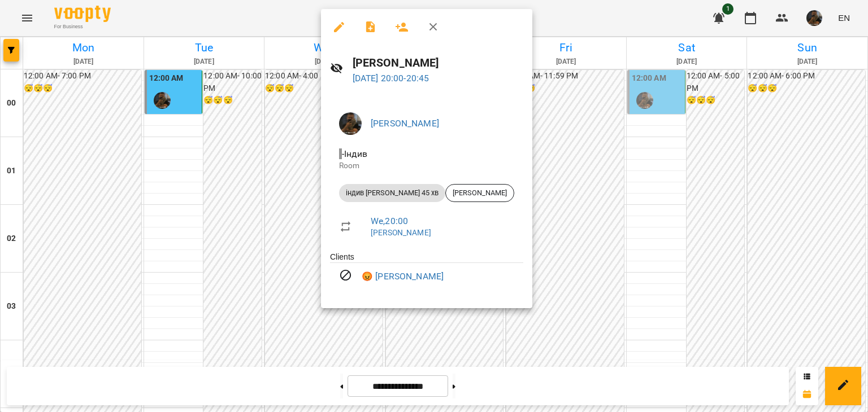 This screenshot has width=868, height=412. Describe the element at coordinates (354, 153) in the screenshot. I see `span: - Індив` at that location.